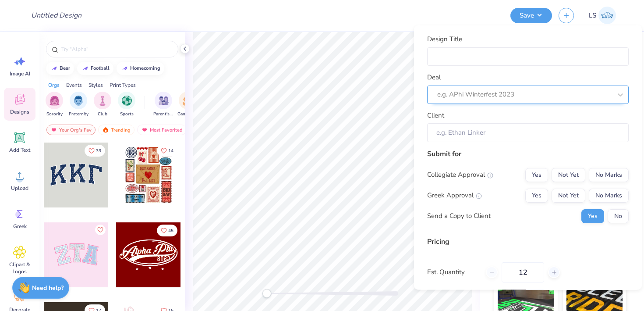 The width and height of the screenshot is (644, 311). Describe the element at coordinates (117, 49) in the screenshot. I see `input: Try "Alpha"` at that location.